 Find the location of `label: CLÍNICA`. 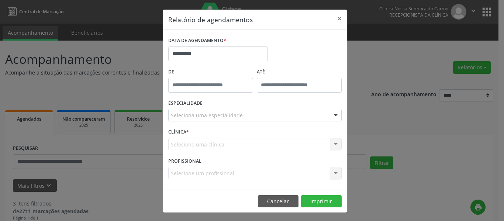

label: CLÍNICA is located at coordinates (179, 132).